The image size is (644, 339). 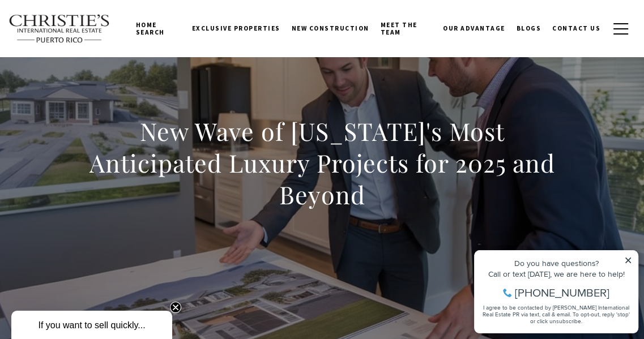 What do you see at coordinates (330, 28) in the screenshot?
I see `span: New Construction` at bounding box center [330, 28].